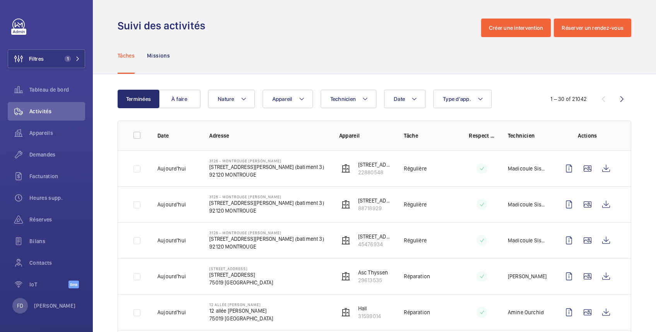  What do you see at coordinates (399, 99) in the screenshot?
I see `span: Date` at bounding box center [399, 99].